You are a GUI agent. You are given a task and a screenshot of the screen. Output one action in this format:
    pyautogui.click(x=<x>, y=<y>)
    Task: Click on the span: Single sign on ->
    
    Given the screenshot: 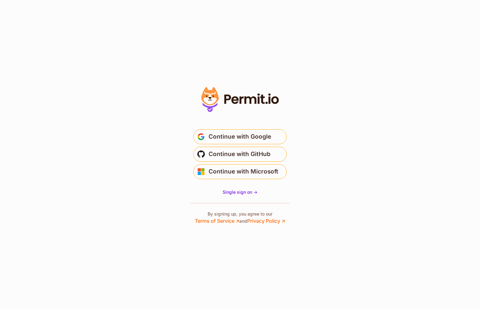 What is the action you would take?
    pyautogui.click(x=240, y=192)
    